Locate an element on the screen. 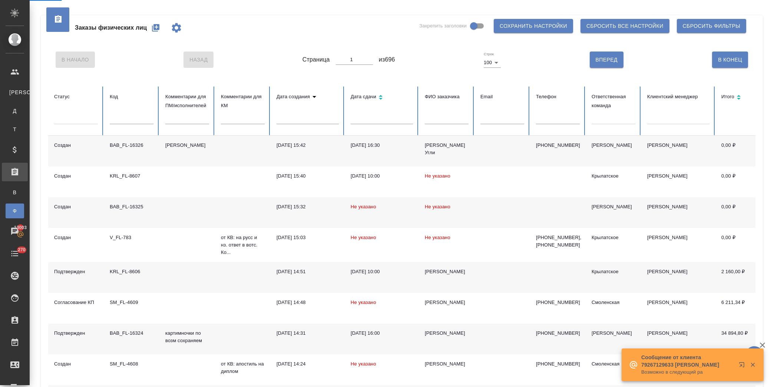 The image size is (771, 387). div: Статус is located at coordinates (76, 97).